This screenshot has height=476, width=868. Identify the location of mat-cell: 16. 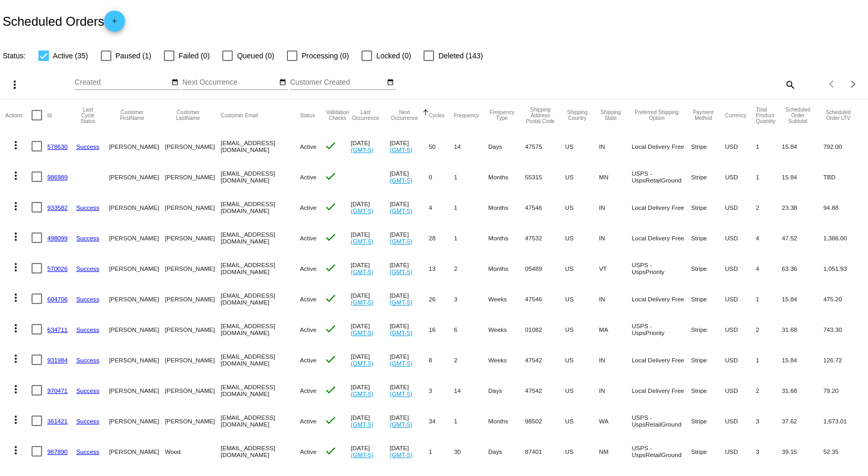
(441, 329).